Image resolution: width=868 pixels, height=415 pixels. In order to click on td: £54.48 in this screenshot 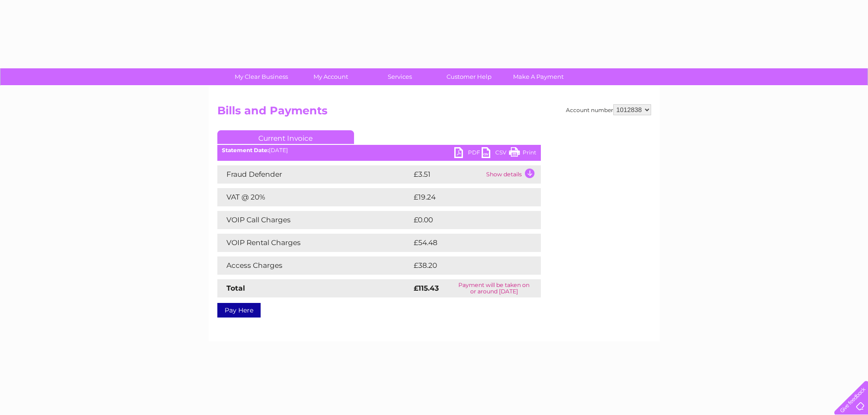, I will do `click(467, 243)`.